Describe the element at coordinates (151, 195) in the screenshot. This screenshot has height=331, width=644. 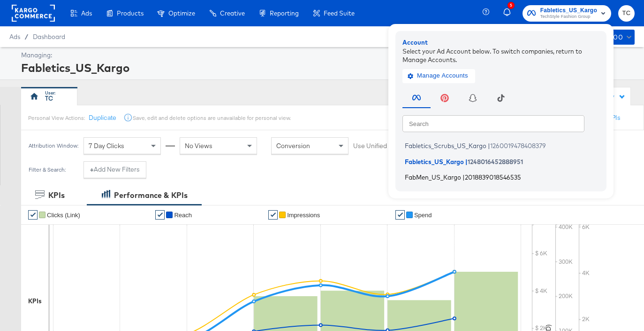
I see `div: Performance & KPIs` at that location.